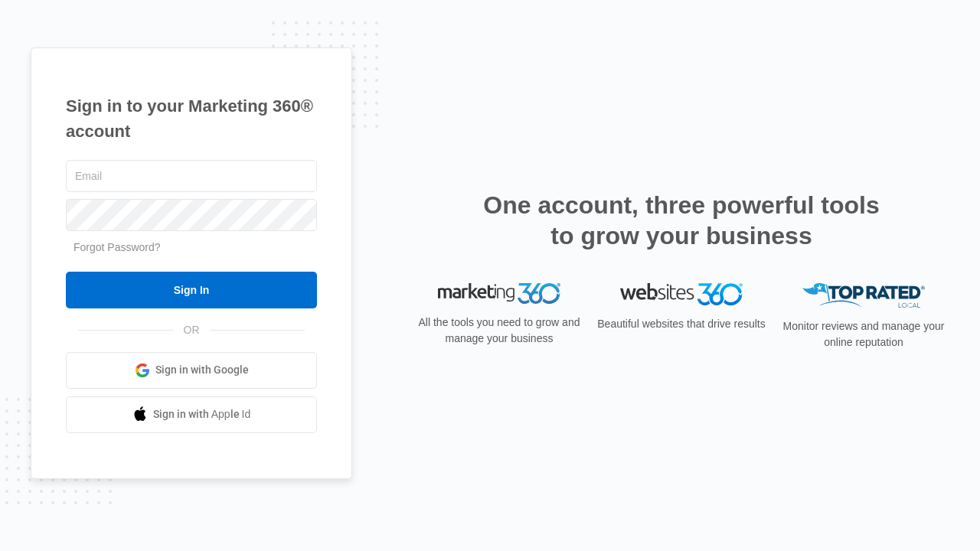 The image size is (980, 551). I want to click on input: Email, so click(191, 176).